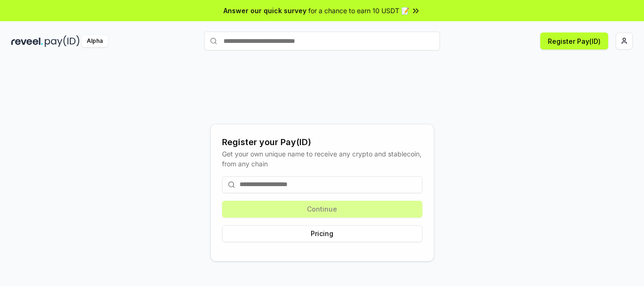 The image size is (644, 286). What do you see at coordinates (62, 41) in the screenshot?
I see `img: pay_id` at bounding box center [62, 41].